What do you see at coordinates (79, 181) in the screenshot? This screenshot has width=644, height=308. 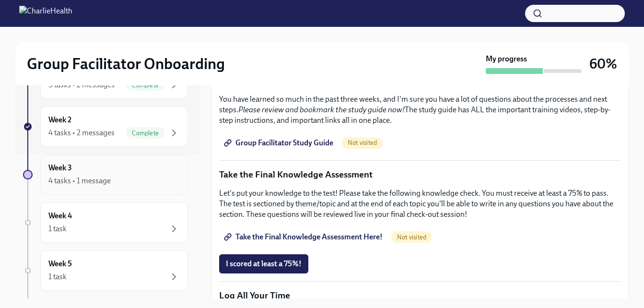 I see `div: 4 tasks • 1 message` at bounding box center [79, 181].